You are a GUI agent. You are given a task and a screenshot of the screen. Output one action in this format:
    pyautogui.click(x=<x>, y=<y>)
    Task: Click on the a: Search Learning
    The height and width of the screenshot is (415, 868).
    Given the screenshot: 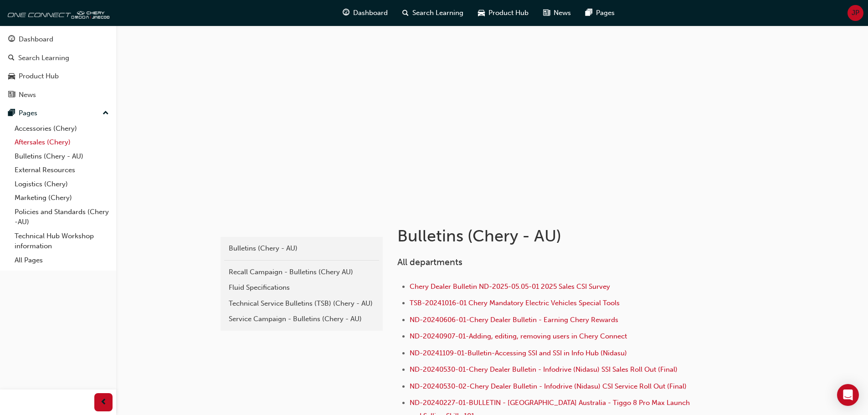 What is the action you would take?
    pyautogui.click(x=58, y=58)
    